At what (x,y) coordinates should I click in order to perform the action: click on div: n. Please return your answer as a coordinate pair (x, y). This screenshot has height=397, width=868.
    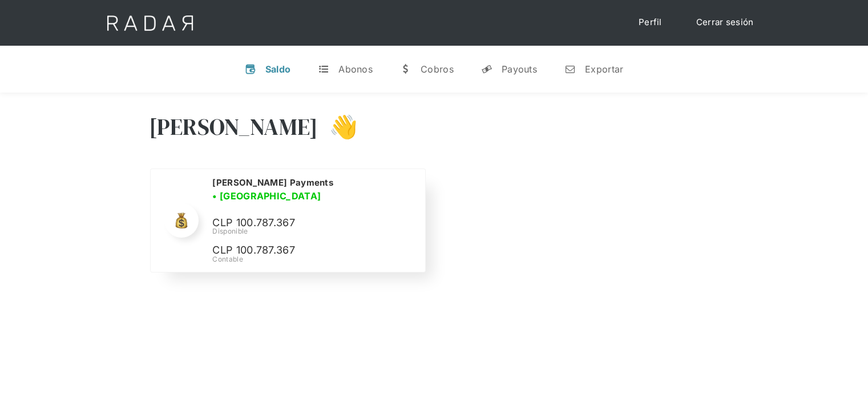
    Looking at the image, I should click on (570, 69).